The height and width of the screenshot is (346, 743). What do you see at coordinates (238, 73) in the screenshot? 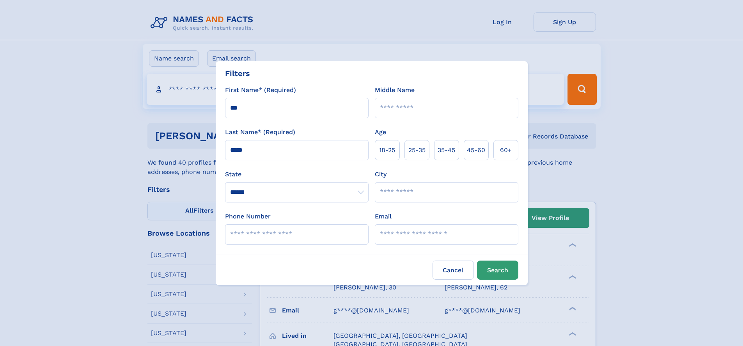
I see `div: Filters` at bounding box center [238, 73].